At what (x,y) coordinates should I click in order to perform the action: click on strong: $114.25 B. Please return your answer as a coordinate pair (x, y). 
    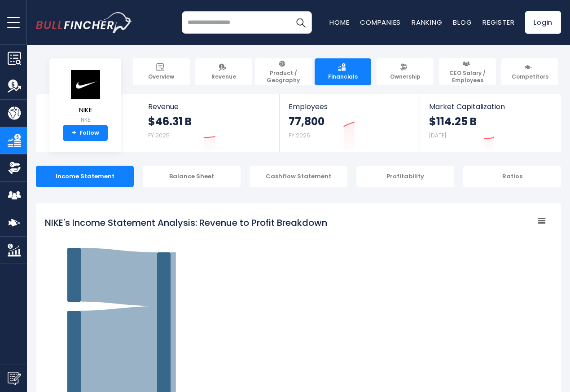
    Looking at the image, I should click on (453, 121).